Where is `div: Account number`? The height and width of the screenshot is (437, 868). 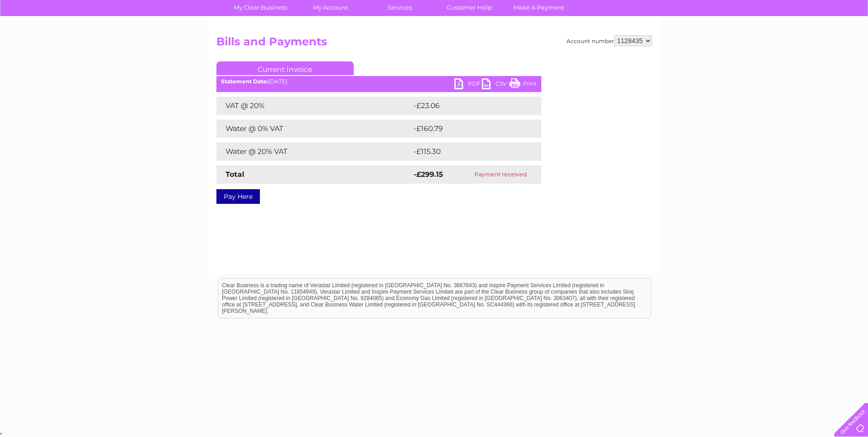 div: Account number is located at coordinates (609, 41).